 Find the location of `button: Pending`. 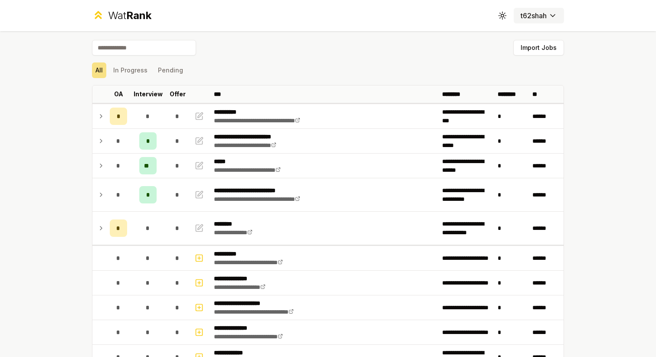

button: Pending is located at coordinates (171, 70).